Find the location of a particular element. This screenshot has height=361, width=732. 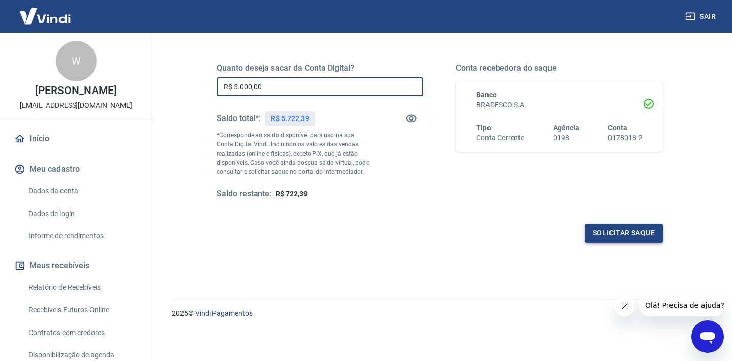

p: 2025 © is located at coordinates (439, 313).